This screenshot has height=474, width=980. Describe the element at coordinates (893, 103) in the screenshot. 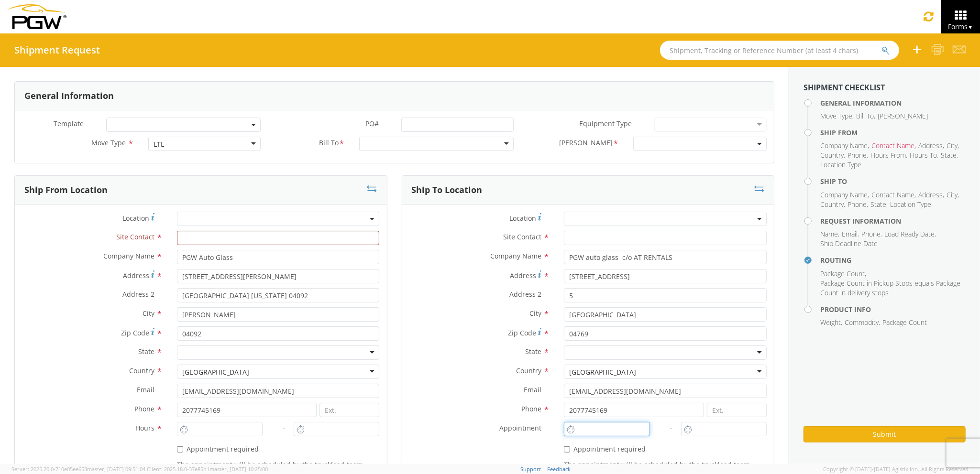

I see `h4: General Information` at that location.